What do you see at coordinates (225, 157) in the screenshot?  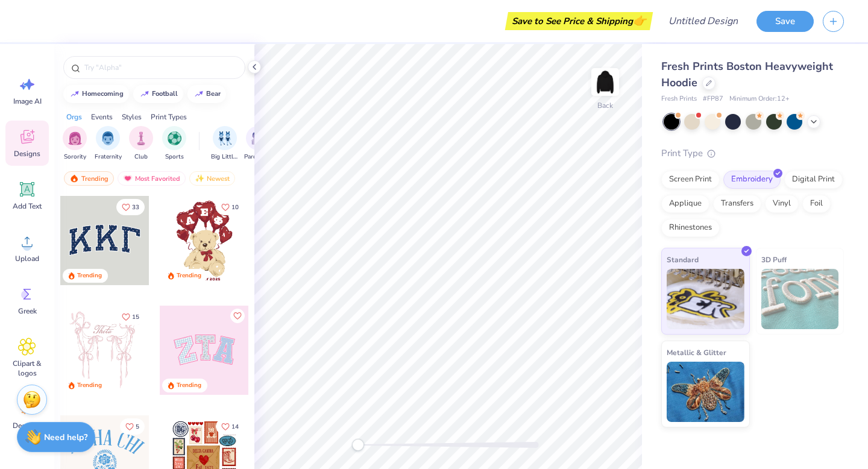 I see `span: Big Little Reveal` at bounding box center [225, 157].